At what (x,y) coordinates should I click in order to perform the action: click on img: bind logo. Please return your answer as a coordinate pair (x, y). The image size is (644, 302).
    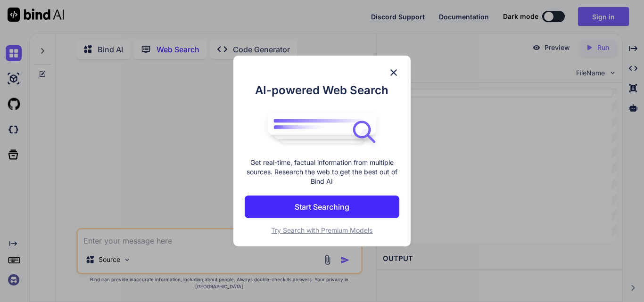
    Looking at the image, I should click on (322, 128).